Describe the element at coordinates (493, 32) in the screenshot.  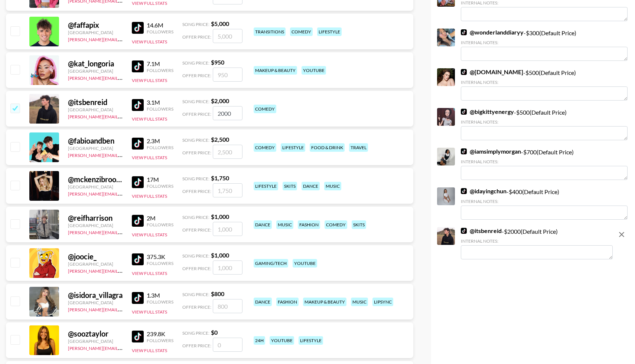
I see `a: @wonderlanddiaryy` at that location.